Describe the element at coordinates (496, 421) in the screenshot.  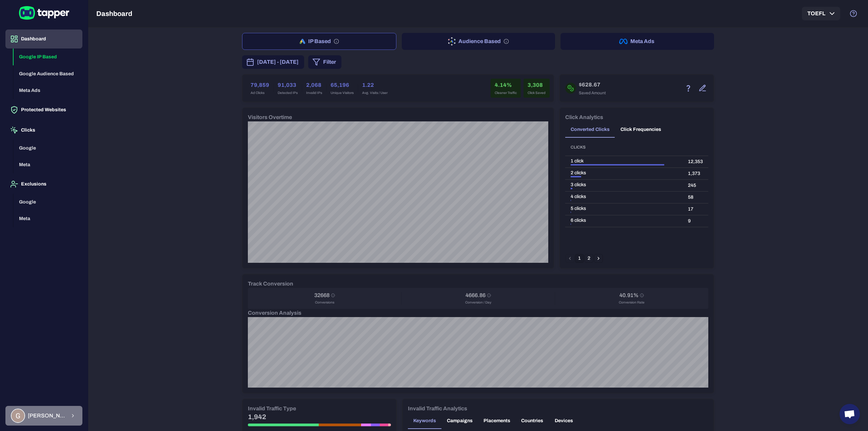
I see `button: Placements` at that location.